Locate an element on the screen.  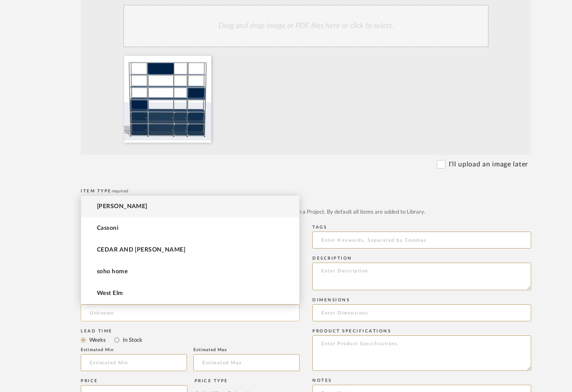
input: Enter Keywords, Separated by Commas is located at coordinates (422, 240).